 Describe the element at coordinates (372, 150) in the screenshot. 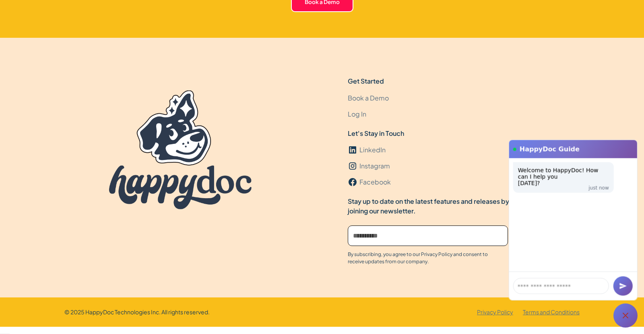

I see `div: LinkedIn` at that location.